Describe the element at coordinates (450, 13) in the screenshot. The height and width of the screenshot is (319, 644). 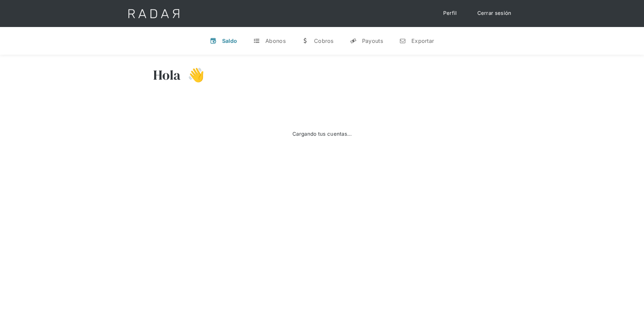
I see `a: Perfil` at that location.